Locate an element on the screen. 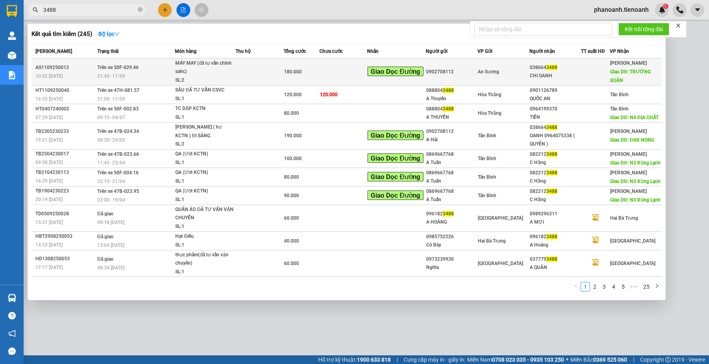  a: 3 is located at coordinates (604, 286).